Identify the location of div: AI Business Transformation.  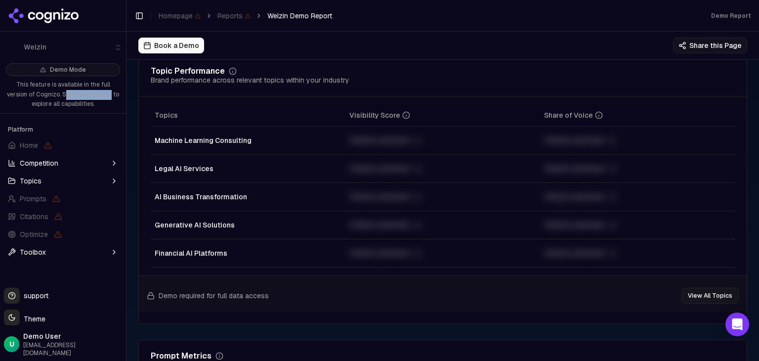
(248, 197).